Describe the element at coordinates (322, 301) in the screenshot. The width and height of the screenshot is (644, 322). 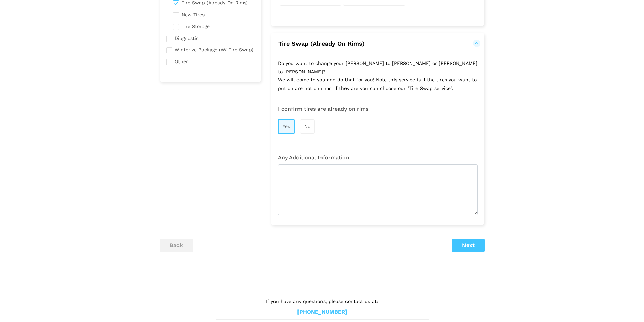
I see `p: If you have any questions, please contact us at:` at that location.